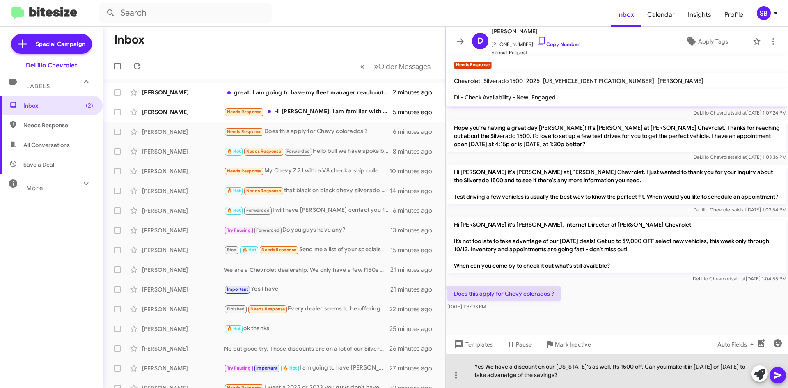 The width and height of the screenshot is (788, 388). What do you see at coordinates (699, 15) in the screenshot?
I see `a: Insights` at bounding box center [699, 15].